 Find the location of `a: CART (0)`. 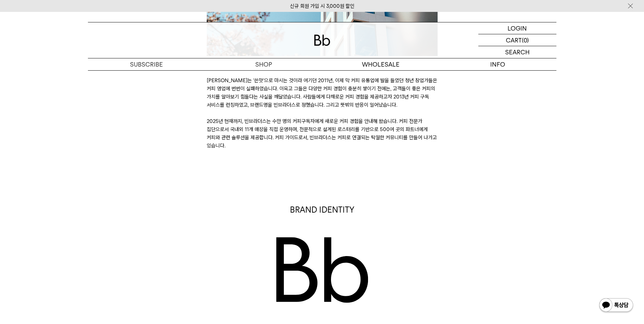

a: CART (0) is located at coordinates (517, 40).